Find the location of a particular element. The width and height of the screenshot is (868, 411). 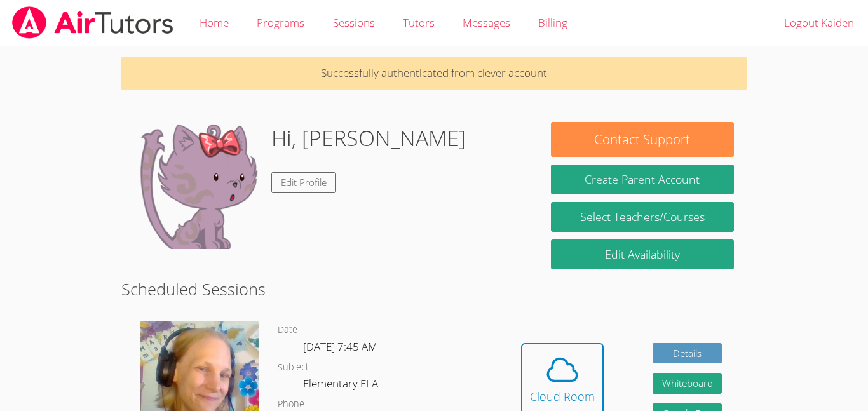

a: Edit Profile is located at coordinates (304, 182).